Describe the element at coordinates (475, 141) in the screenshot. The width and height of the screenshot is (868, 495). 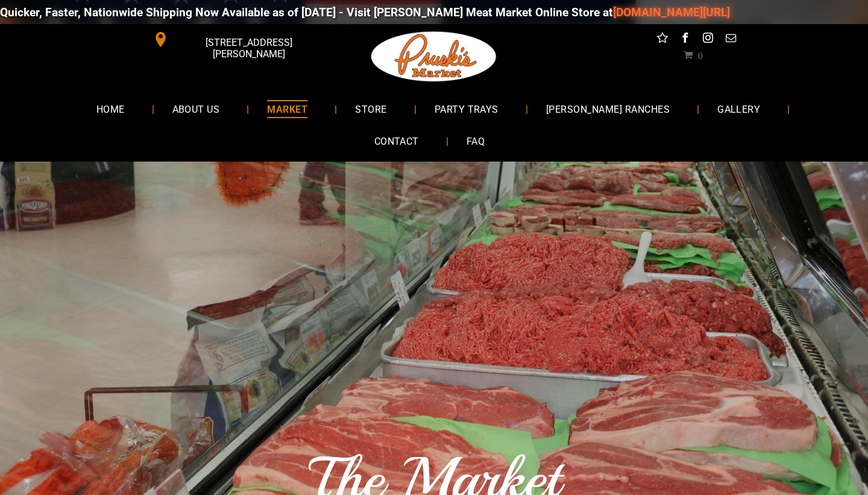
I see `a: FAQ` at that location.